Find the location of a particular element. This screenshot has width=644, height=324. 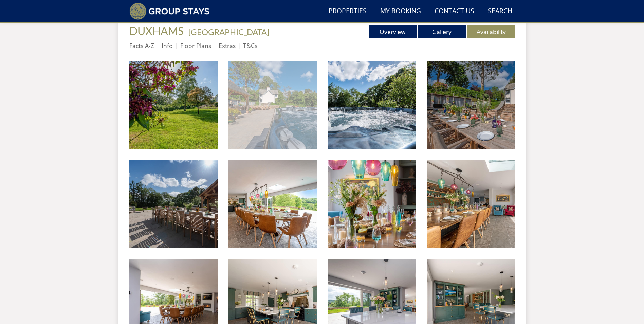

img: Duxhams - The outdoor kitchen makes alfresco dining so much easier is located at coordinates (471, 105).